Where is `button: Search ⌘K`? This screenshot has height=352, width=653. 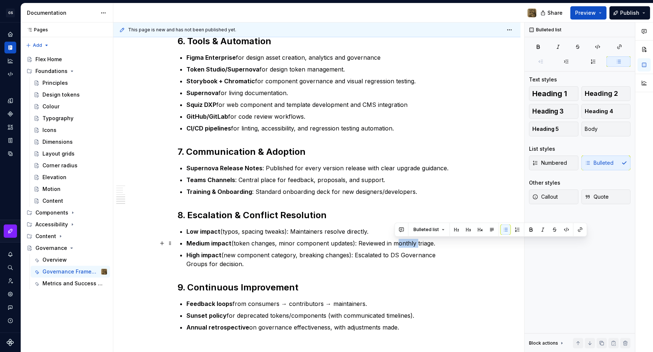
button: Search ⌘K is located at coordinates (10, 268).